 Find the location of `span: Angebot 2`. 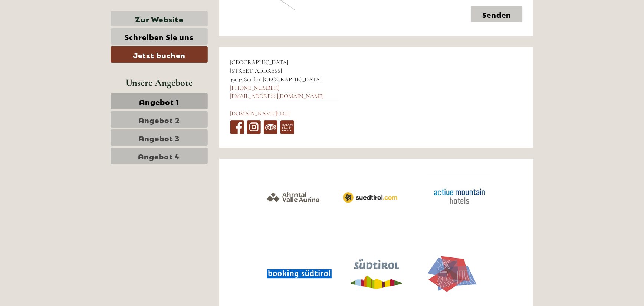

span: Angebot 2 is located at coordinates (159, 119).